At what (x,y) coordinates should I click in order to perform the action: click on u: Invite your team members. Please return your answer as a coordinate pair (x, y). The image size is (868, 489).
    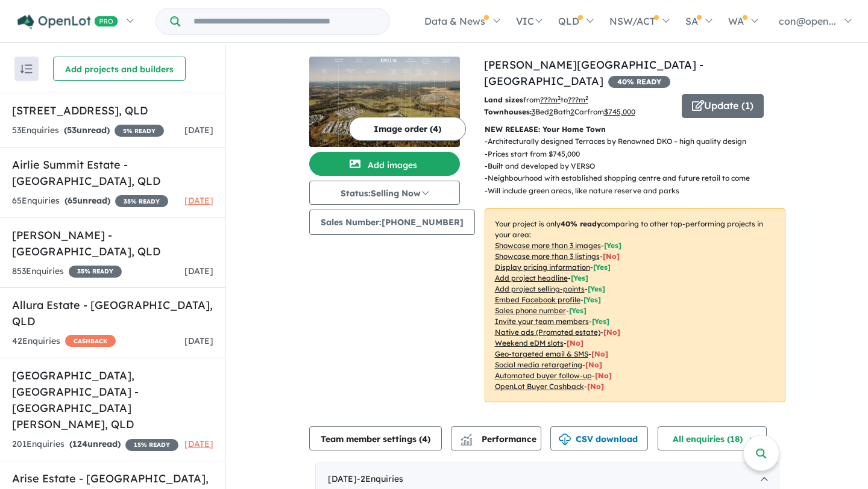
    Looking at the image, I should click on (542, 321).